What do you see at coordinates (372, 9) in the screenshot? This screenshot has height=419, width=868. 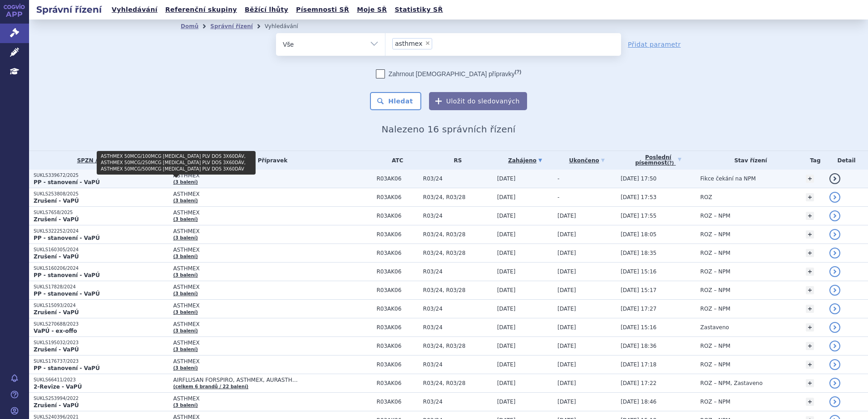 I see `a: Moje SŘ` at bounding box center [372, 9].